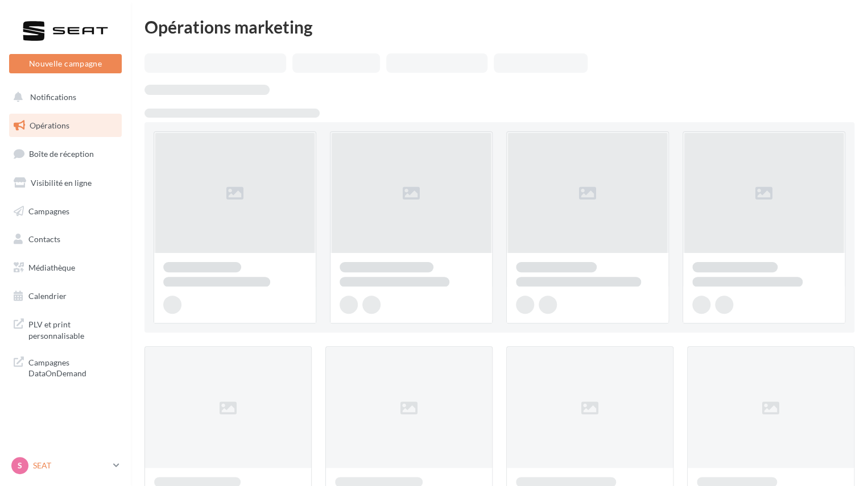 The height and width of the screenshot is (486, 868). I want to click on span: Notifications, so click(53, 96).